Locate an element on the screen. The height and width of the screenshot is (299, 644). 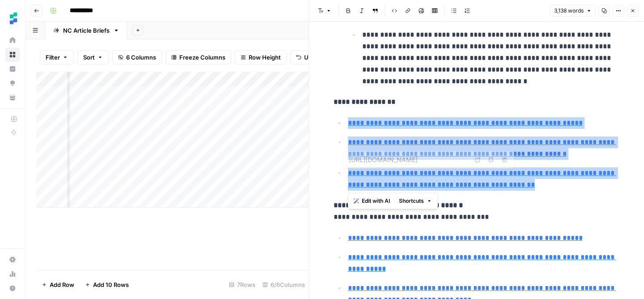
a: Browse is located at coordinates (13, 54).